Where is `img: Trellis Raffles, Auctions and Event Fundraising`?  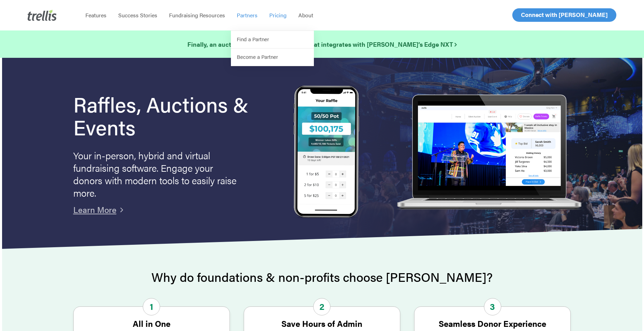
img: Trellis Raffles, Auctions and Event Fundraising is located at coordinates (326, 153).